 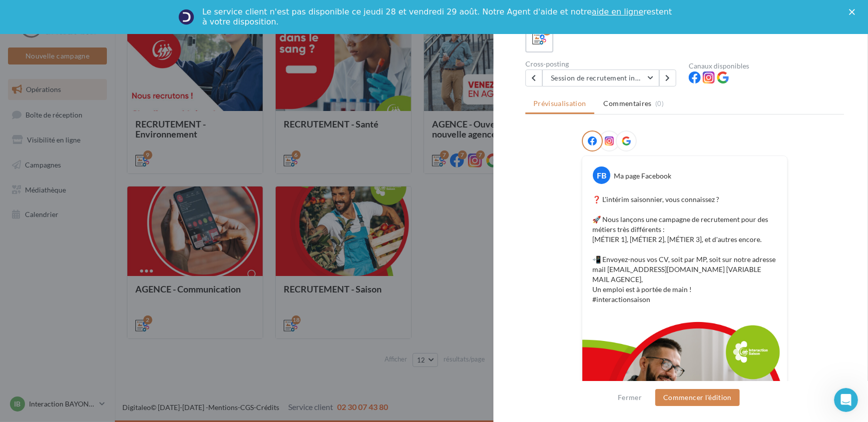 I want to click on span: (0), so click(x=659, y=104).